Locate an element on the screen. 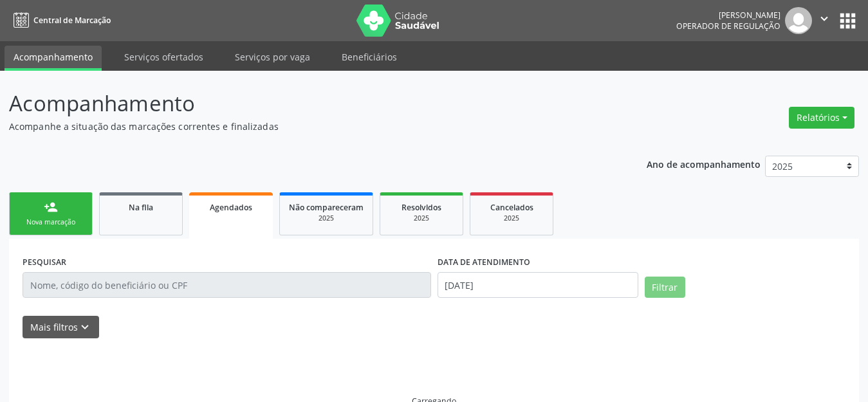 Image resolution: width=868 pixels, height=402 pixels. img: img is located at coordinates (799, 21).